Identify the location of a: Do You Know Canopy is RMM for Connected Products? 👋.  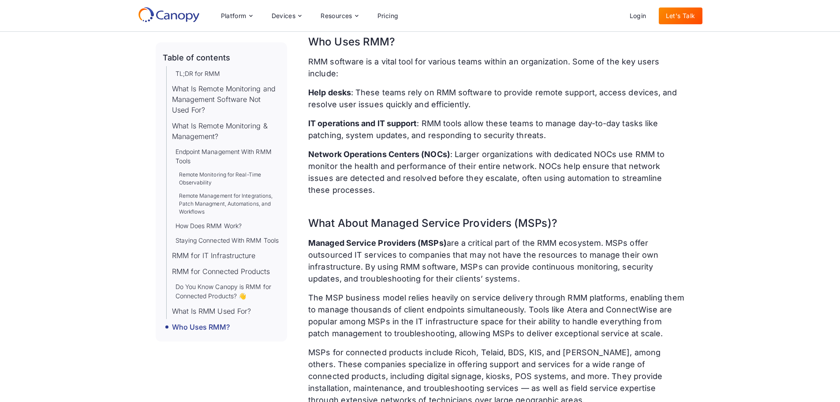
(228, 291).